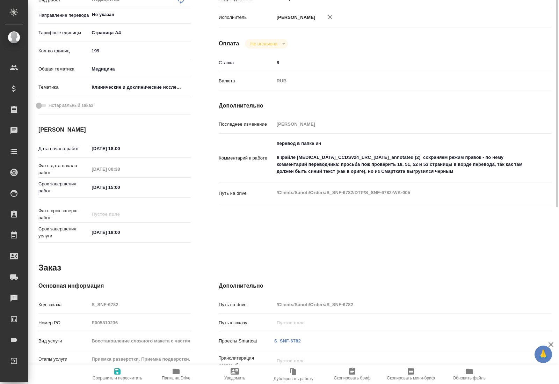 This screenshot has height=384, width=559. Describe the element at coordinates (117, 374) in the screenshot. I see `button: Сохранить и пересчитать` at that location.